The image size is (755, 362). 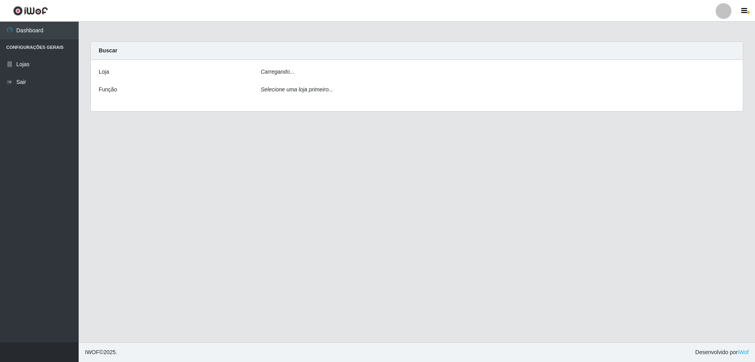 What do you see at coordinates (743, 352) in the screenshot?
I see `a: iWof` at bounding box center [743, 352].